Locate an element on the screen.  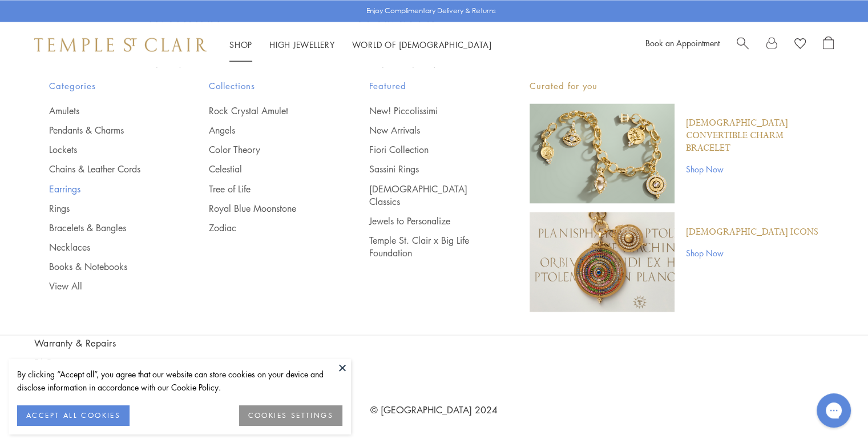
a: Search is located at coordinates (742, 44).